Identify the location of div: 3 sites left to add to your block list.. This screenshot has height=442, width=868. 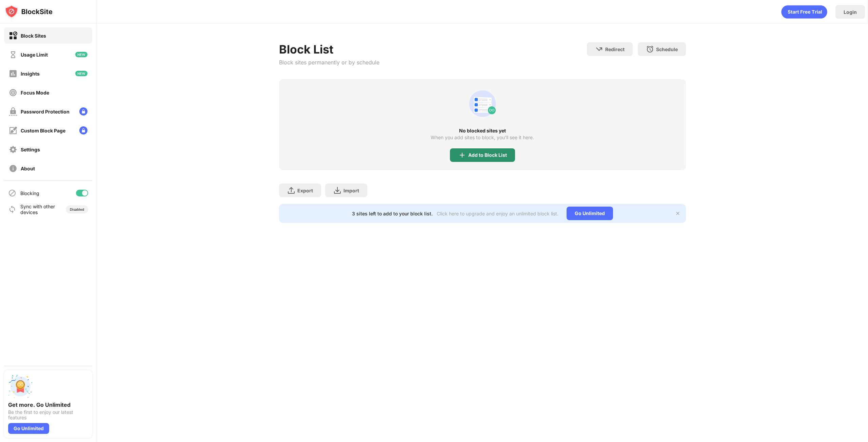
(392, 213).